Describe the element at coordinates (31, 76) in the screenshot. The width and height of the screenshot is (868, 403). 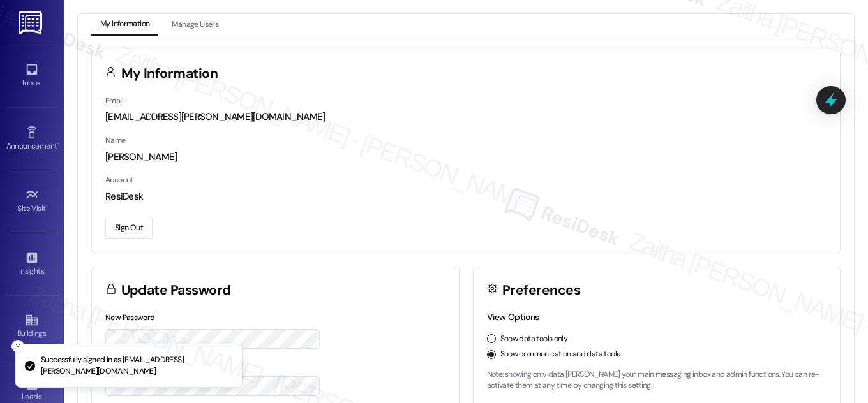
I see `a: Inbox` at that location.